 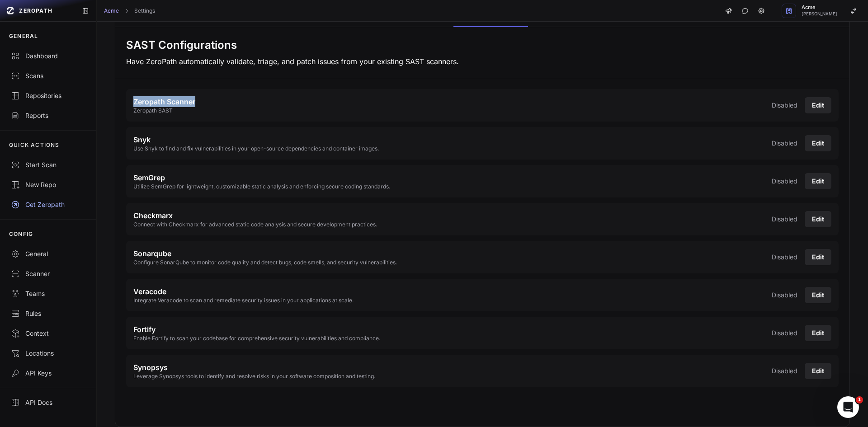 What do you see at coordinates (255, 216) in the screenshot?
I see `h3: Checkmarx` at bounding box center [255, 216].